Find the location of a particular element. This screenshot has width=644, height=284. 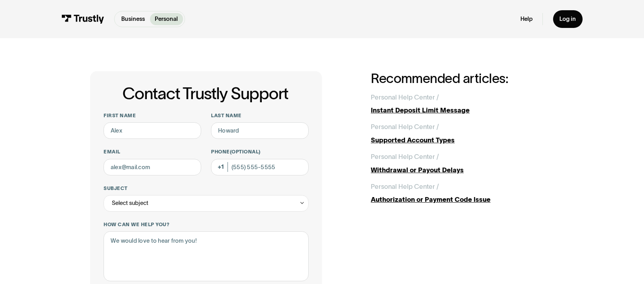

input: (555) 555-5555 is located at coordinates (260, 168).